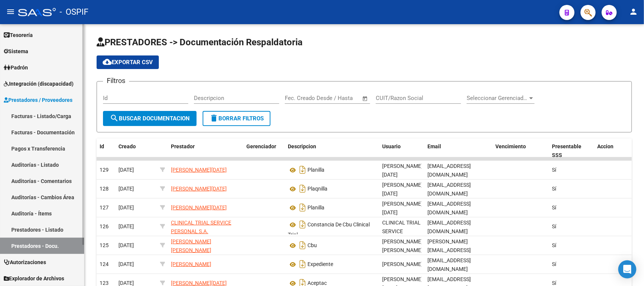  What do you see at coordinates (38, 100) in the screenshot?
I see `span: Prestadores / Proveedores` at bounding box center [38, 100].